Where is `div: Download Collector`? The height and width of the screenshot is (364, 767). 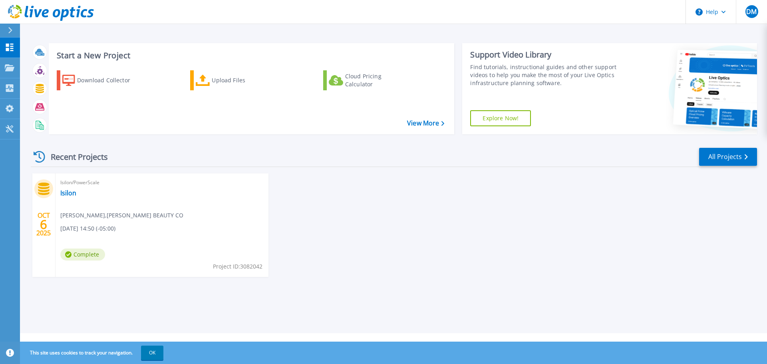
div: Download Collector is located at coordinates (109, 80).